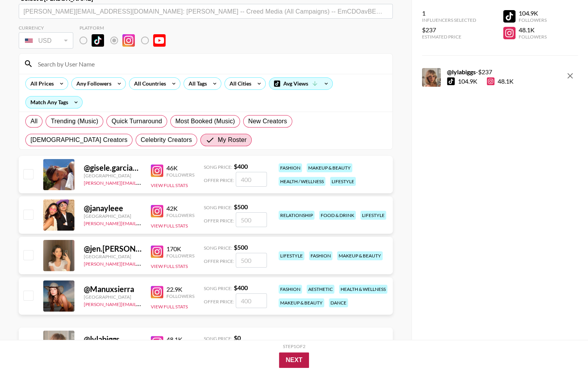  What do you see at coordinates (294, 346) in the screenshot?
I see `div: Step 1 of 2` at bounding box center [294, 346].